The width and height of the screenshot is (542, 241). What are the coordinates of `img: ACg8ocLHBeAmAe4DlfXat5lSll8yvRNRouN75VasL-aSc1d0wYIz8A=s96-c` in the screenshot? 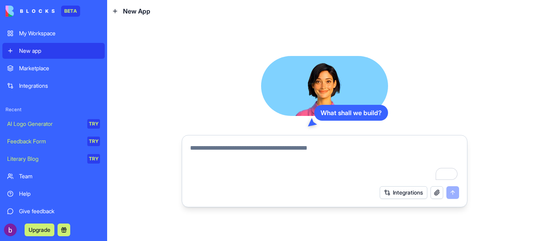 It's located at (10, 230).